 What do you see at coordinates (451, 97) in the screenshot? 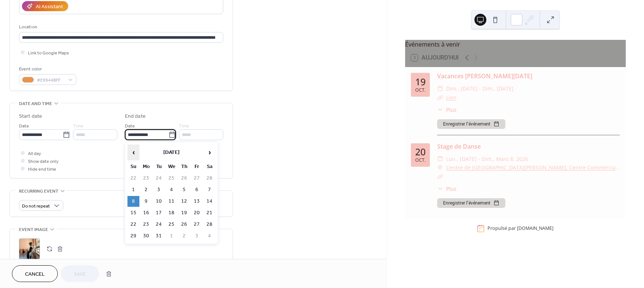
I see `a: Lien` at bounding box center [451, 97].